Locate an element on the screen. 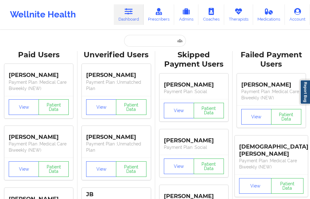 The width and height of the screenshot is (310, 199). div: Paid Users is located at coordinates (39, 55).